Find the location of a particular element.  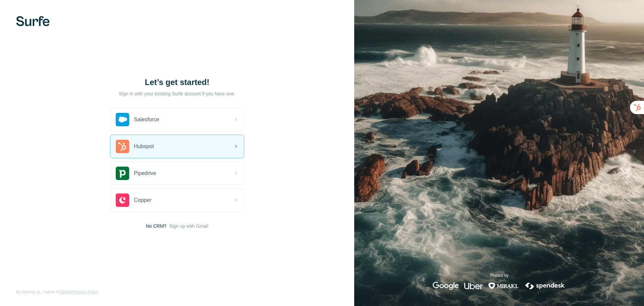

a: Privacy Policy is located at coordinates (85, 292).